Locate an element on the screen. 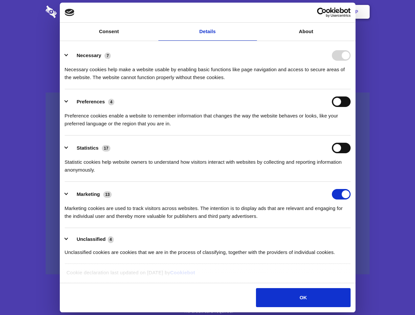  img: logo-wordmark-white-trans-d4663122ce5f474addd5e946df7df03e33cb6a1c49d2221995e7729f52c070b2.svg is located at coordinates (74, 12).